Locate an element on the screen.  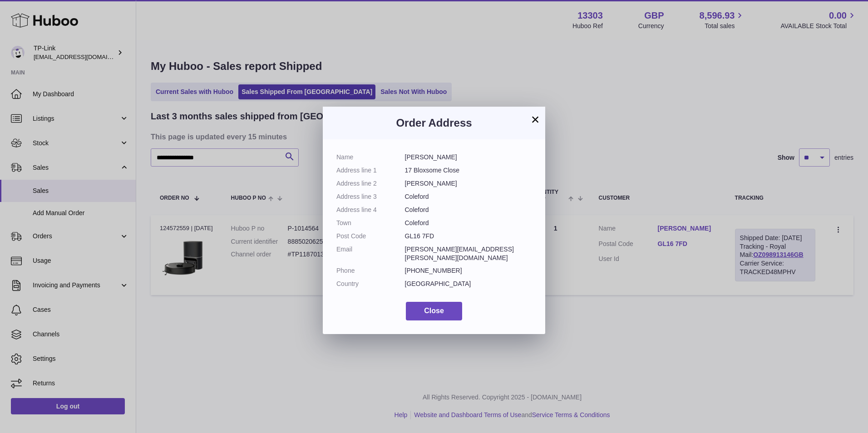
button: Close is located at coordinates (434, 311).